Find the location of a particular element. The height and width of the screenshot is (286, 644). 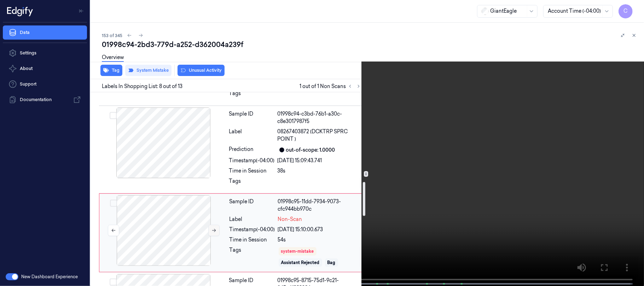

div: system-mistake is located at coordinates (297, 251).